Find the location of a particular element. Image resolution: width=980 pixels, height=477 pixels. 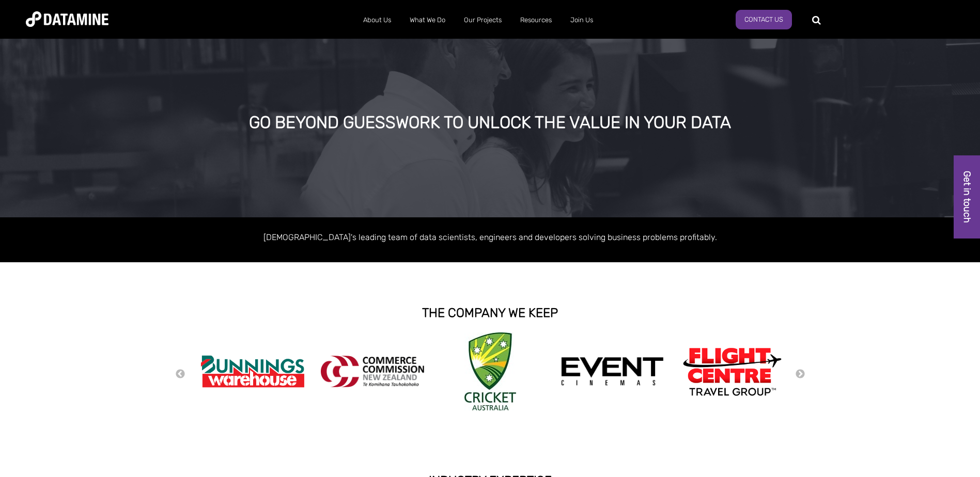

a: Our Projects is located at coordinates (482, 20).